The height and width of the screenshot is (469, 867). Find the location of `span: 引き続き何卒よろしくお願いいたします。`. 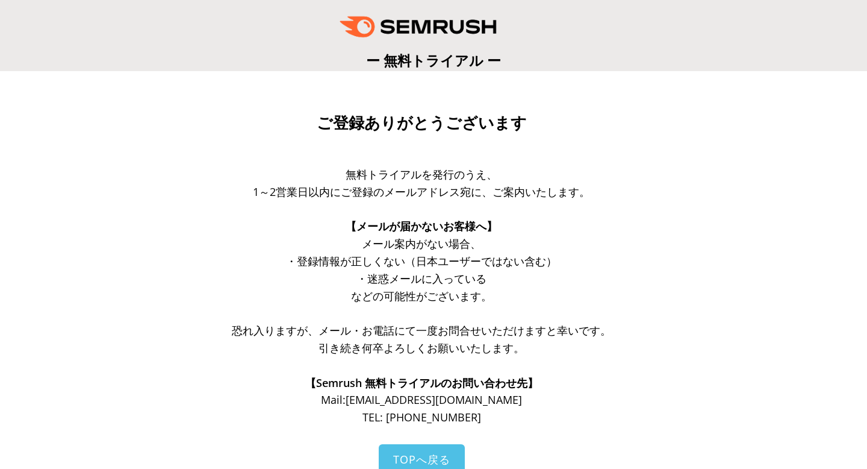

span: 引き続き何卒よろしくお願いいたします。 is located at coordinates (422, 348).